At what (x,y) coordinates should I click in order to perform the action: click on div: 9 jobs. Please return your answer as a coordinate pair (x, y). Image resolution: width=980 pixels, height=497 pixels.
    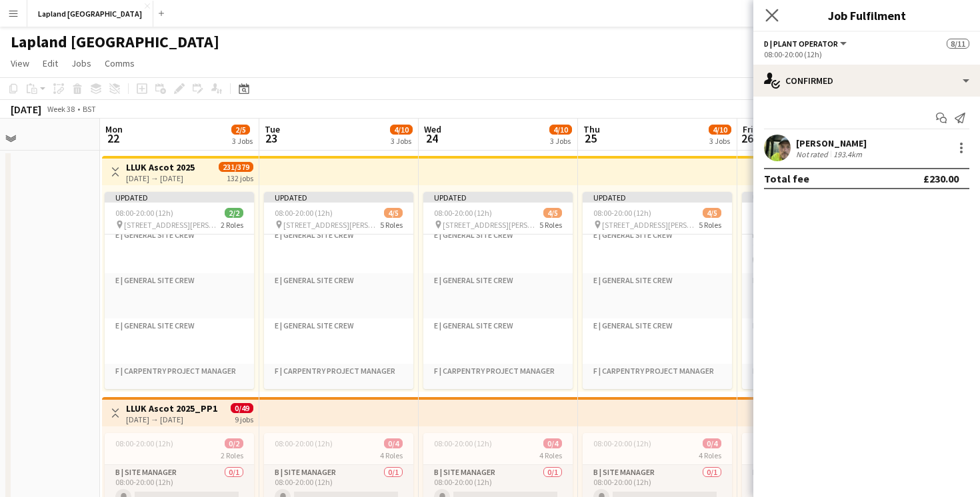
    Looking at the image, I should click on (244, 419).